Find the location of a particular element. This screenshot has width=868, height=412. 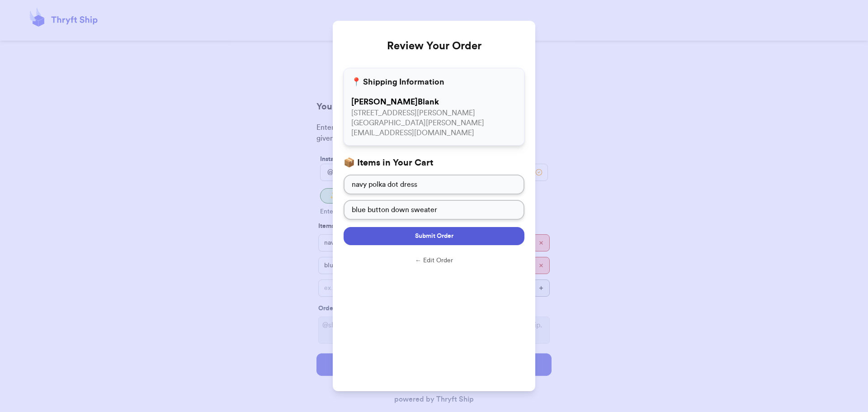

p: navy polka dot dress is located at coordinates (434, 185).